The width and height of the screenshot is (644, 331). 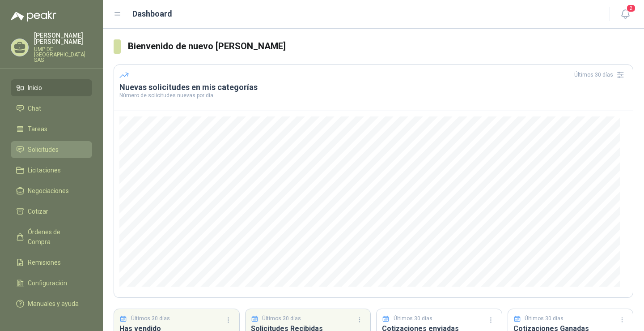 I want to click on a: Inicio, so click(x=51, y=87).